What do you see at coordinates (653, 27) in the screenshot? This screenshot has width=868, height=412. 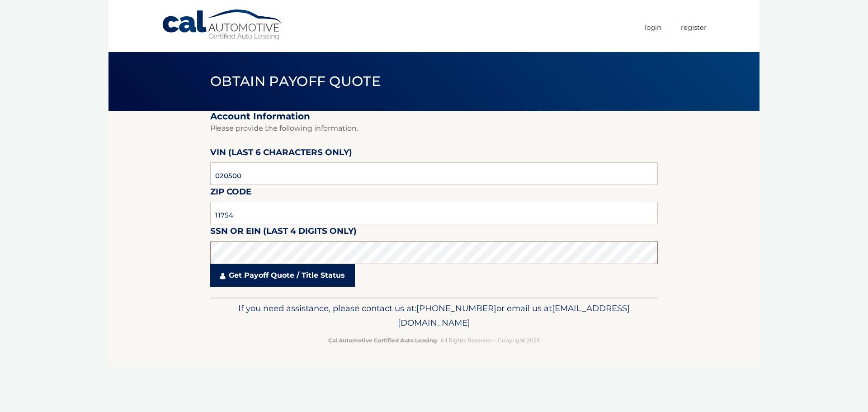 I see `a: Login` at bounding box center [653, 27].